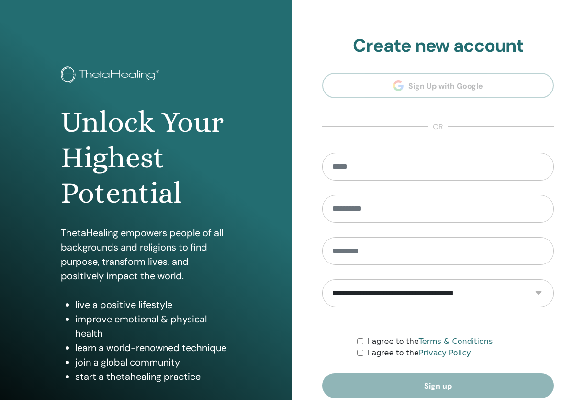  Describe the element at coordinates (438, 127) in the screenshot. I see `span: or` at that location.